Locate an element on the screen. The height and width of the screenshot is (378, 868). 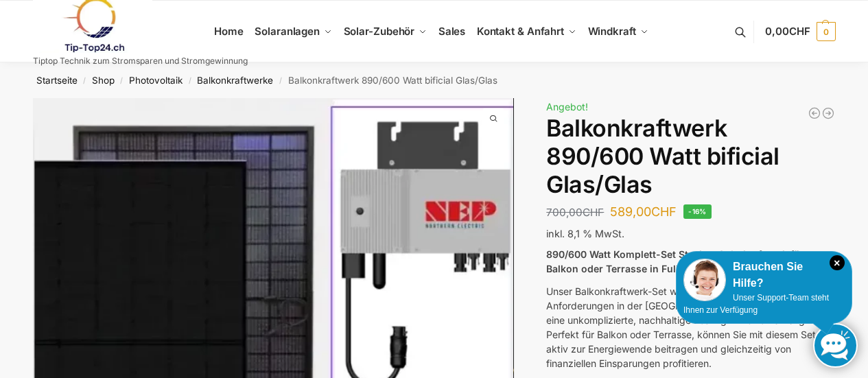
a: Shop is located at coordinates (103, 80).